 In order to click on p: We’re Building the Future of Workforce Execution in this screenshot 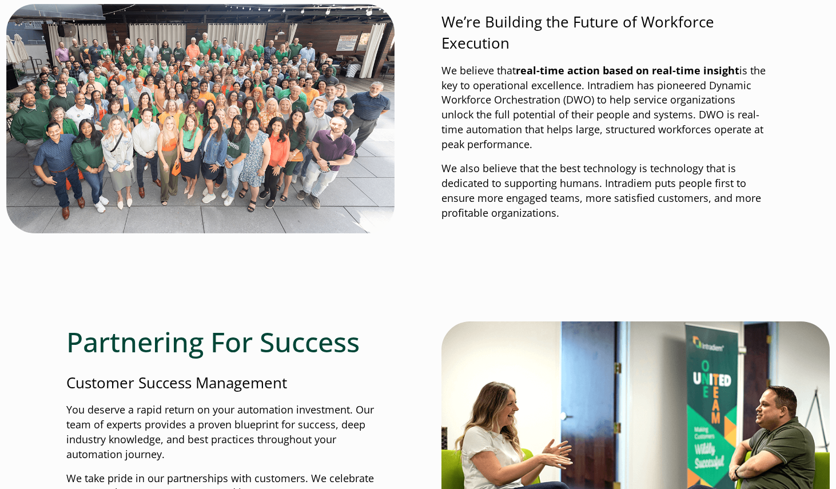, I will do `click(606, 33)`.